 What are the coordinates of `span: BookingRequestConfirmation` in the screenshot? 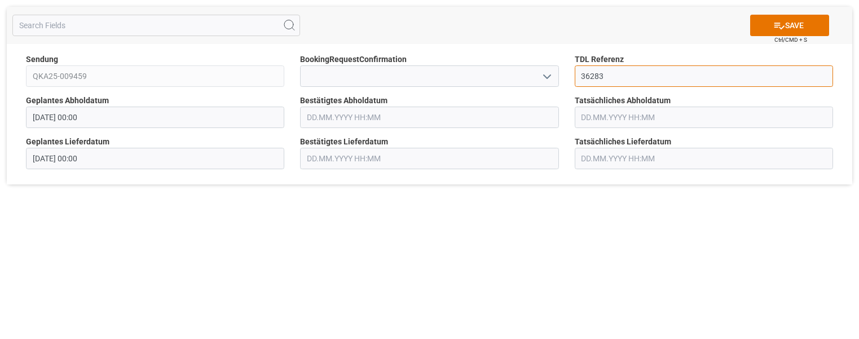 It's located at (353, 59).